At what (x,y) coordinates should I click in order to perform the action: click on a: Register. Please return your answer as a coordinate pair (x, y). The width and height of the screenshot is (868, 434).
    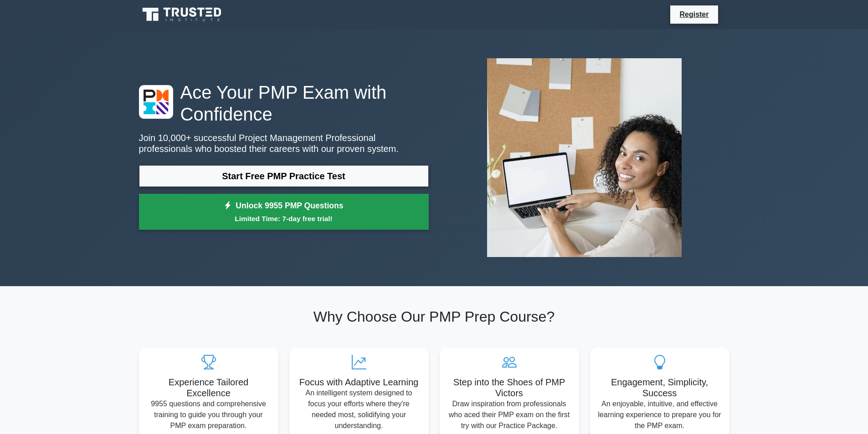
    Looking at the image, I should click on (694, 14).